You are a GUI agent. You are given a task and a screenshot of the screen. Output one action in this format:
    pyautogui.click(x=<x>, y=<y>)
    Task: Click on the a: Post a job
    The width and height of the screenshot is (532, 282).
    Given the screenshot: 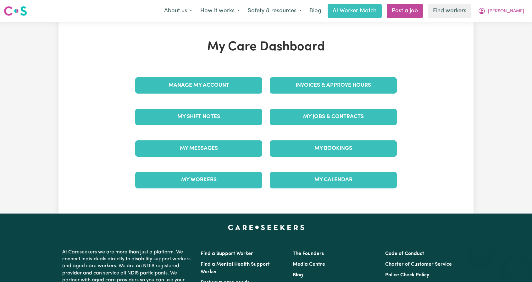 What is the action you would take?
    pyautogui.click(x=405, y=11)
    